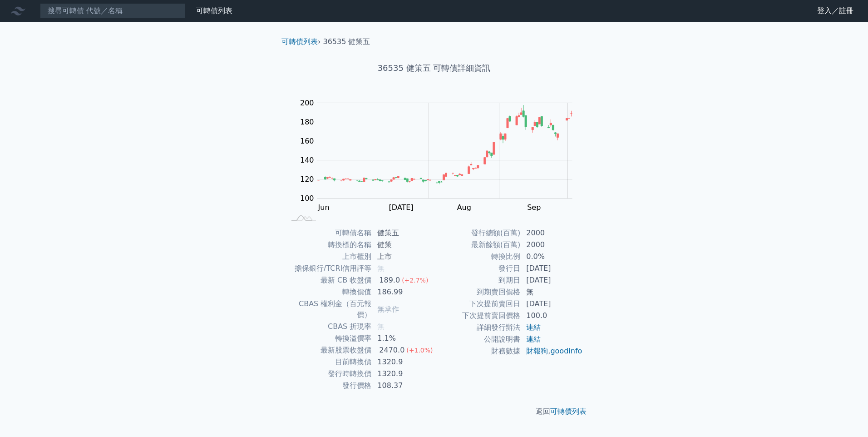 This screenshot has height=437, width=868. What do you see at coordinates (329, 374) in the screenshot?
I see `td: 發行時轉換價` at bounding box center [329, 374].